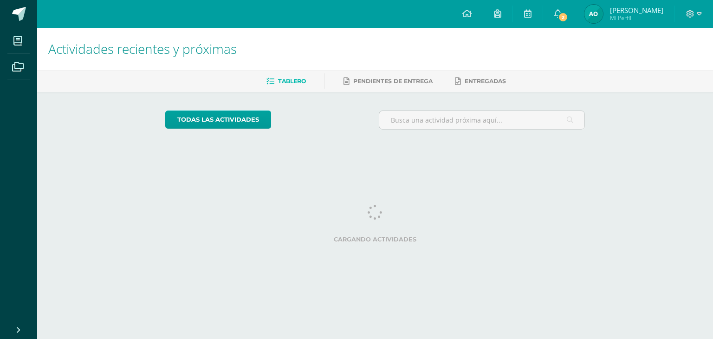  What do you see at coordinates (482, 120) in the screenshot?
I see `input: Busca una actividad próxima aquí...` at bounding box center [482, 120].